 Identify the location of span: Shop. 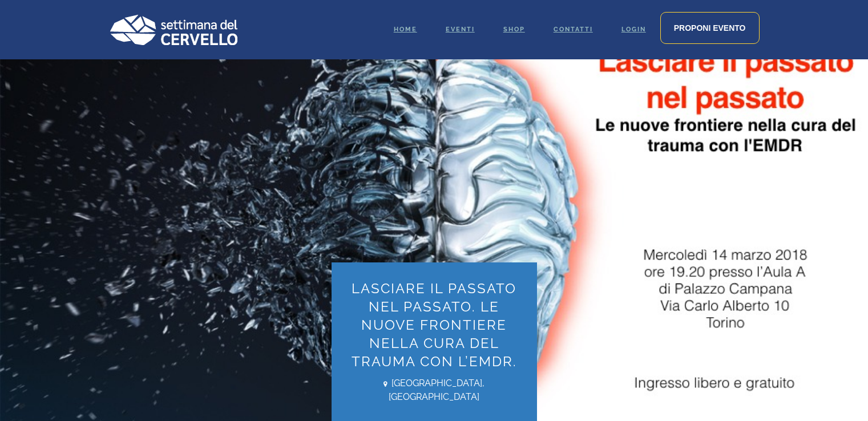
(514, 29).